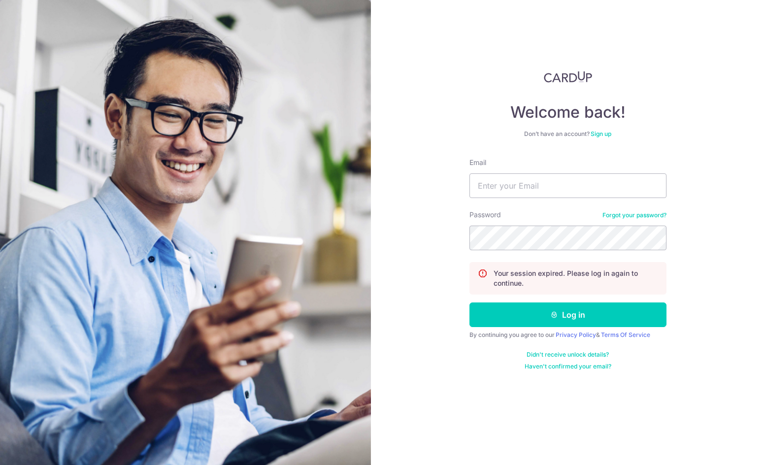 The height and width of the screenshot is (465, 765). What do you see at coordinates (568, 315) in the screenshot?
I see `button: Log in` at bounding box center [568, 315].